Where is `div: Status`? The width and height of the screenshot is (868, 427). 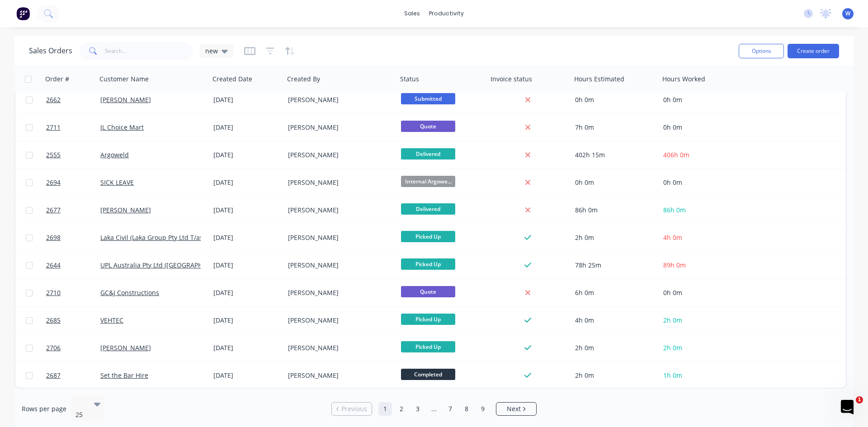
div: Status is located at coordinates (410, 79).